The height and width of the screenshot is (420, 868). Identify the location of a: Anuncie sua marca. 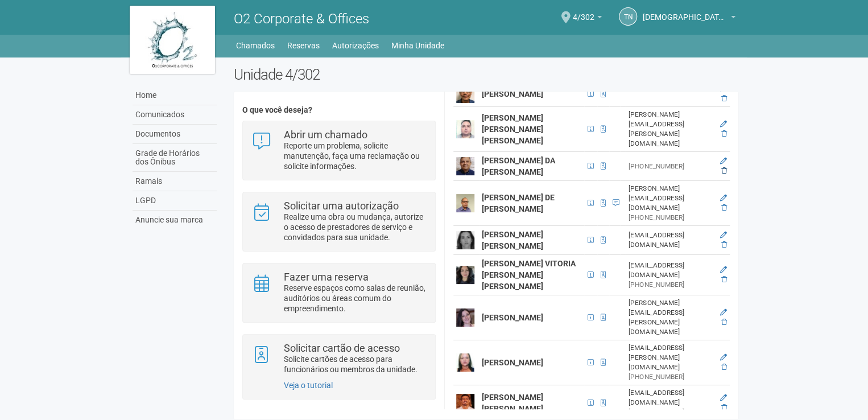
(175, 220).